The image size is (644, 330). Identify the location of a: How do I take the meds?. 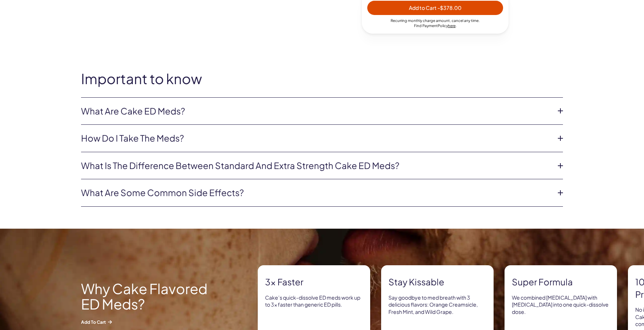
(316, 138).